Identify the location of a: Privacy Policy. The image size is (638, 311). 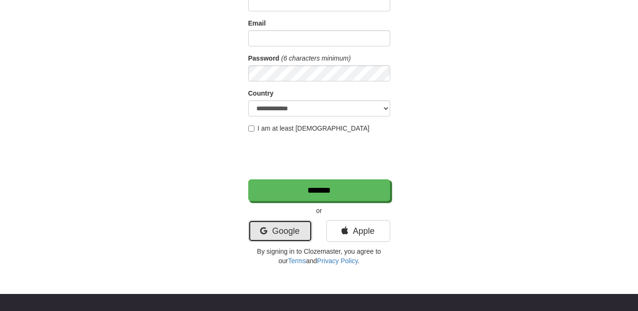
(337, 261).